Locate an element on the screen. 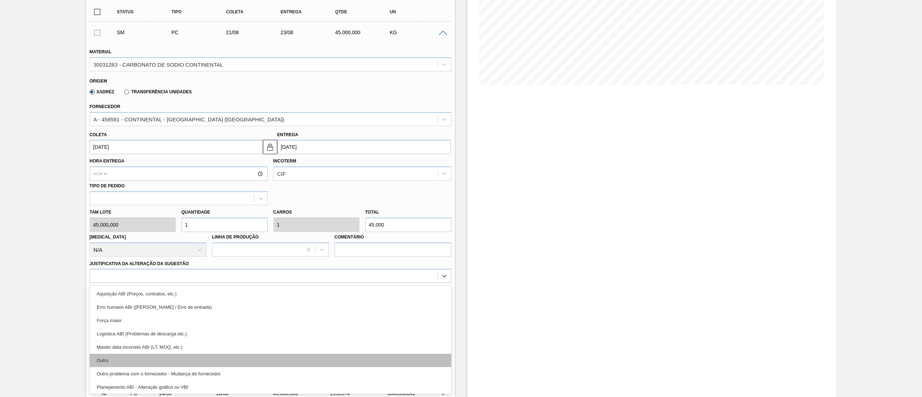  label: Carros is located at coordinates (283, 212).